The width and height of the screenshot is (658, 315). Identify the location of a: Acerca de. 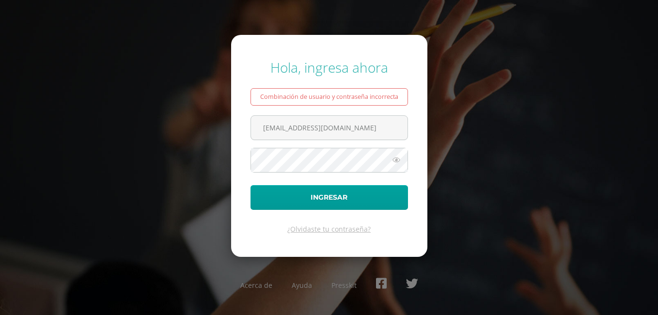
(256, 285).